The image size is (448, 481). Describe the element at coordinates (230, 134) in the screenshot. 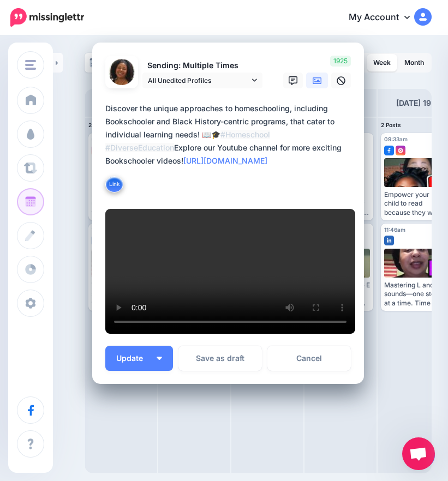

I see `div: Discover the unique approaches to homeschooling, including Bookschooler and Black History-centric...` at that location.